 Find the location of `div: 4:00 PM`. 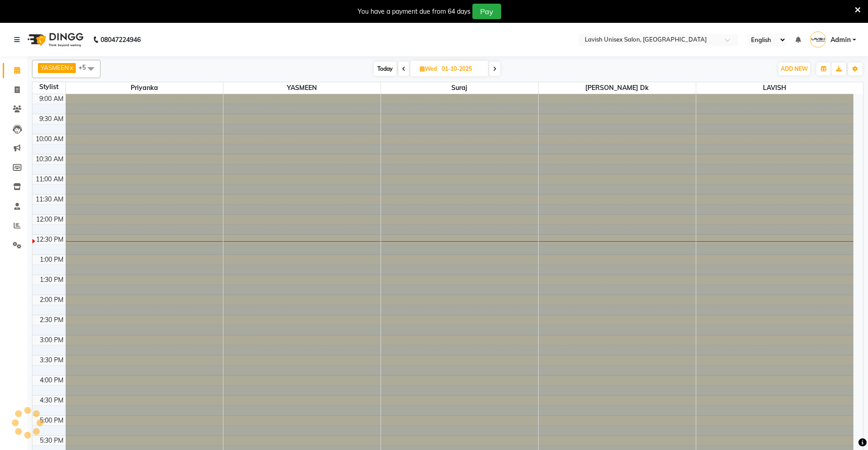

div: 4:00 PM is located at coordinates (52, 380).